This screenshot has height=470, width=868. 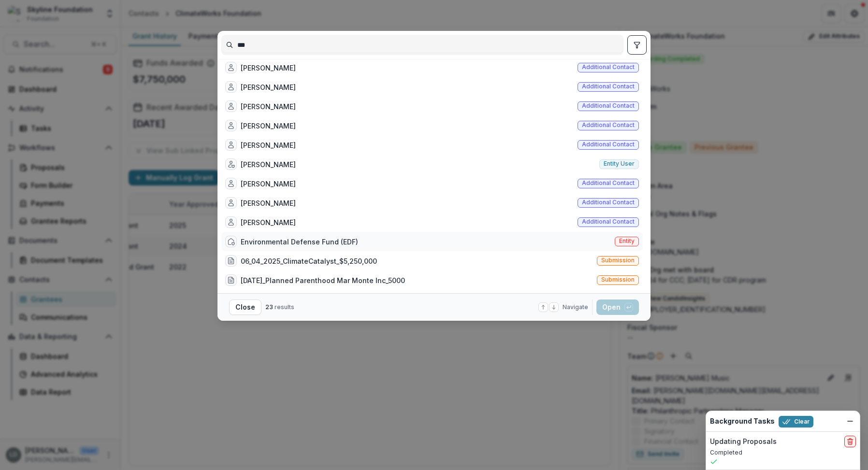 What do you see at coordinates (637, 45) in the screenshot?
I see `button: toggle filters` at bounding box center [637, 45].